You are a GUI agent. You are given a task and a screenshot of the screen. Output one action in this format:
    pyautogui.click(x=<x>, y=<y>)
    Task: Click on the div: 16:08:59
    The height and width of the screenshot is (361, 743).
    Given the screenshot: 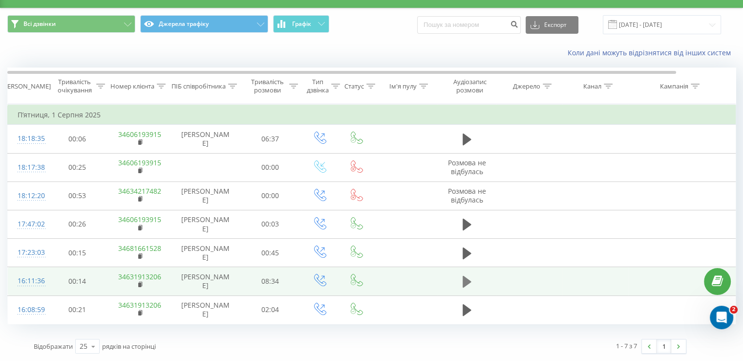 What is the action you would take?
    pyautogui.click(x=27, y=309)
    